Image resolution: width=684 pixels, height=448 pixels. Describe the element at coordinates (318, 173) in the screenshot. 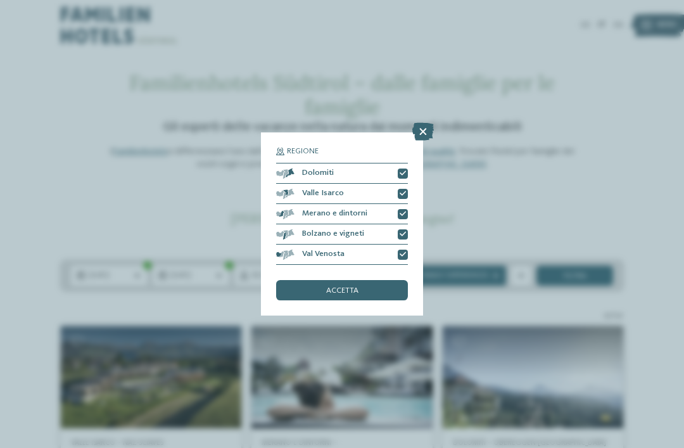

I see `span: Dolomiti` at that location.